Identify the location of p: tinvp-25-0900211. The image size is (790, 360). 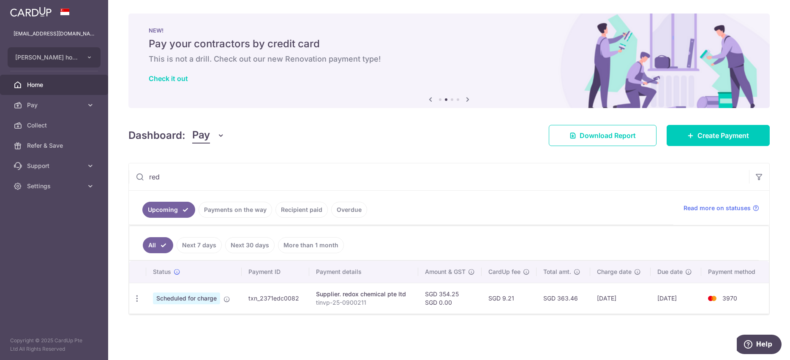
(364, 303).